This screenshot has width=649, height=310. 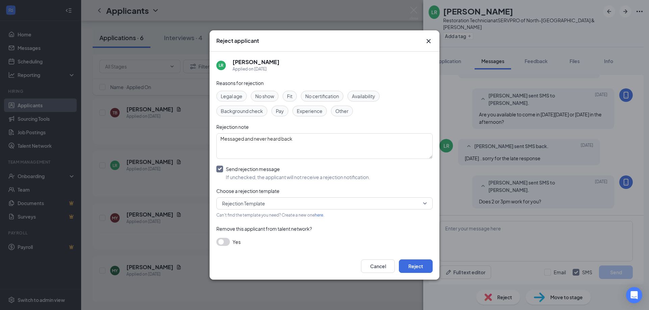 I want to click on button: Cancel, so click(x=378, y=267).